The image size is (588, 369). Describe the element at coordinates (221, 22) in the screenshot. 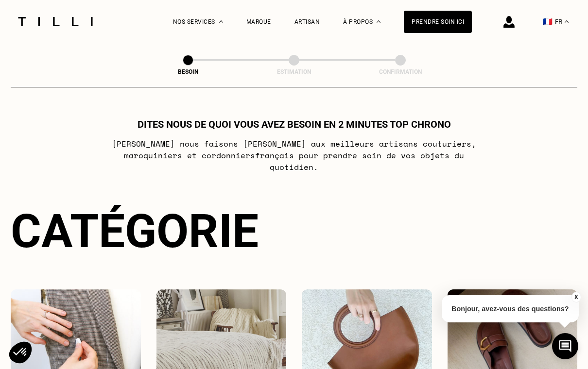

I see `img: Menu déroulant` at that location.